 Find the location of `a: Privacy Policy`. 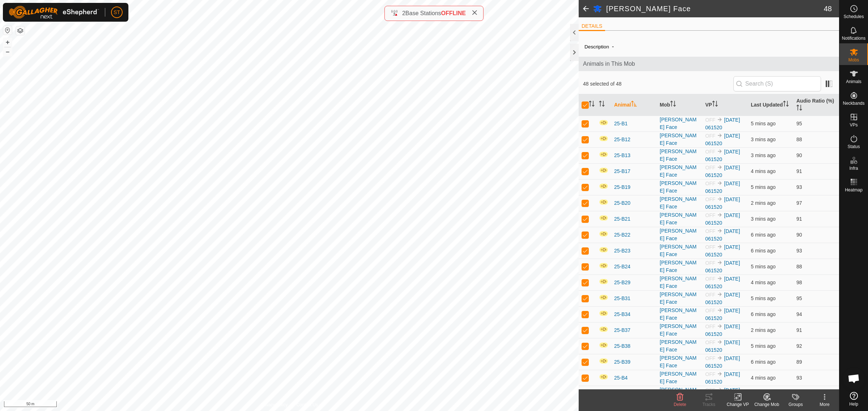

a: Privacy Policy is located at coordinates (274, 405).